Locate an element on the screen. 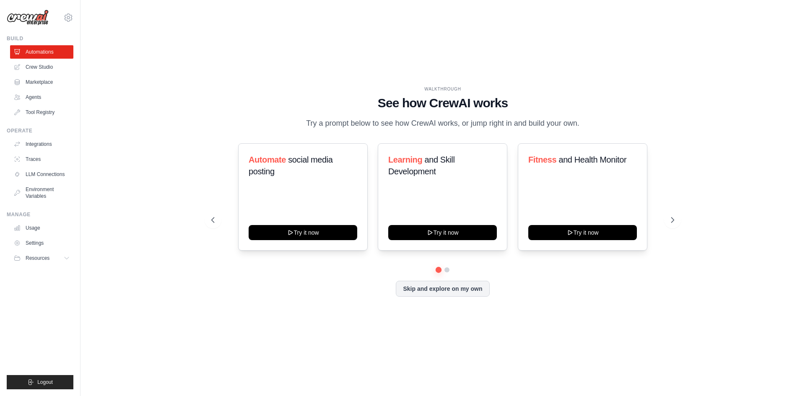  a: LLM Connections is located at coordinates (42, 174).